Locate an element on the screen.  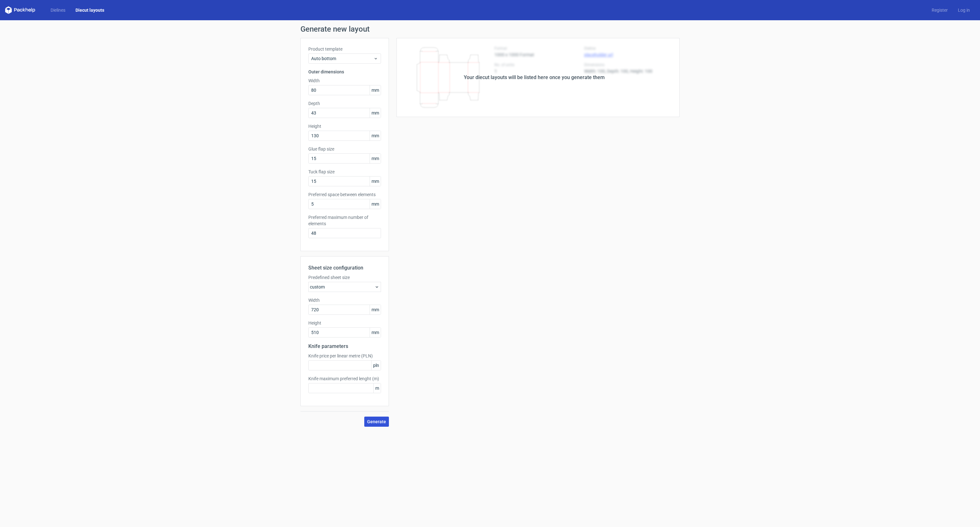
h2: Knife parameters is located at coordinates (345, 346).